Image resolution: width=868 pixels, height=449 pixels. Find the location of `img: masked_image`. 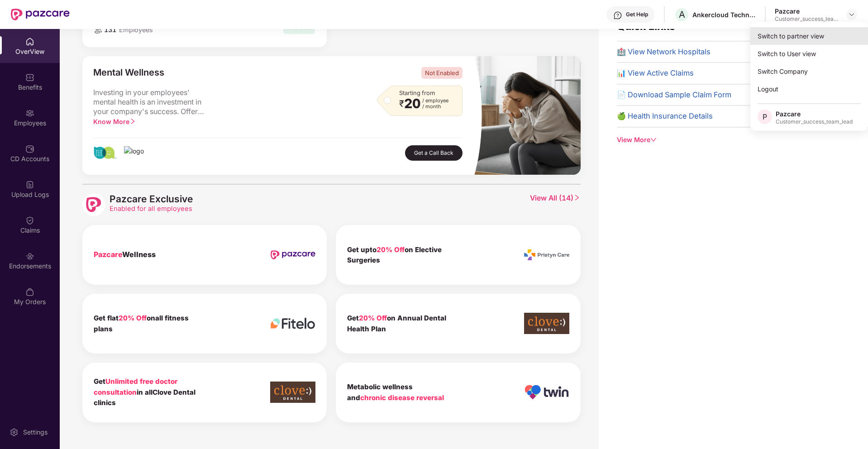

img: masked_image is located at coordinates (527, 116).